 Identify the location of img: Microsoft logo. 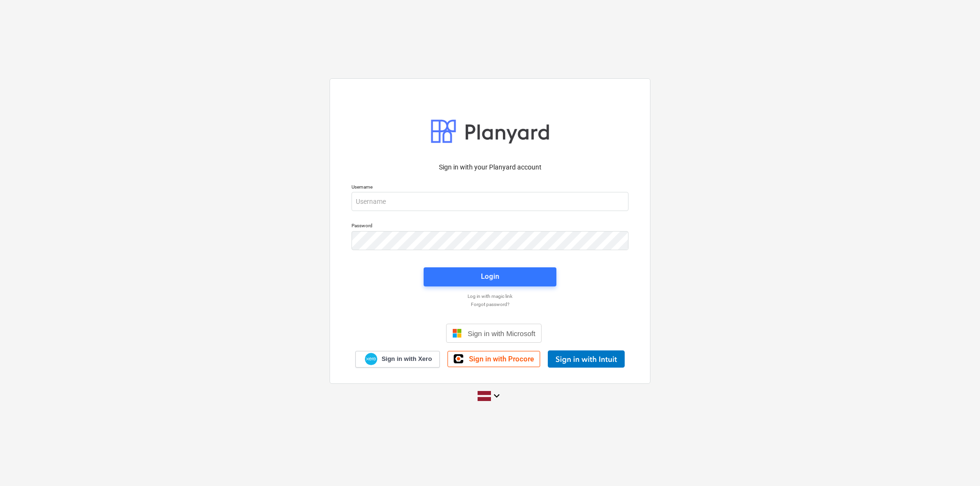
(457, 333).